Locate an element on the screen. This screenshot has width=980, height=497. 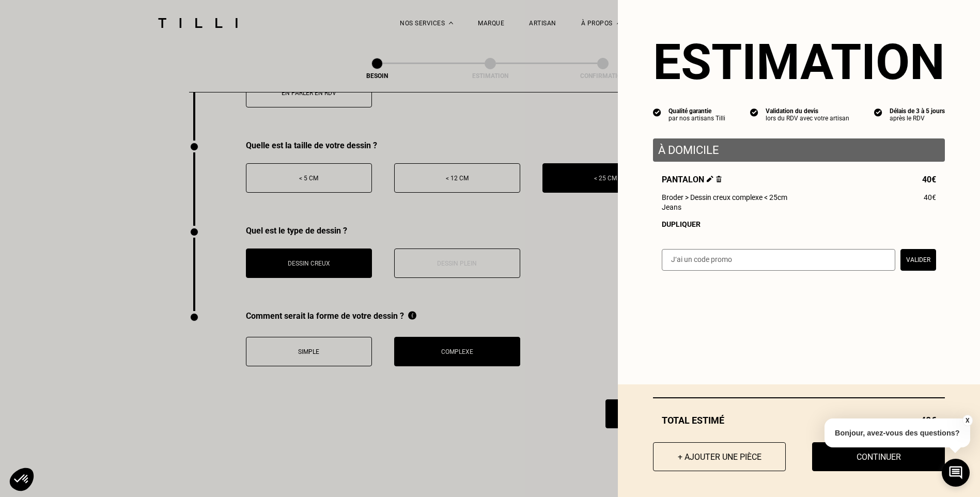
button: X is located at coordinates (967, 420).